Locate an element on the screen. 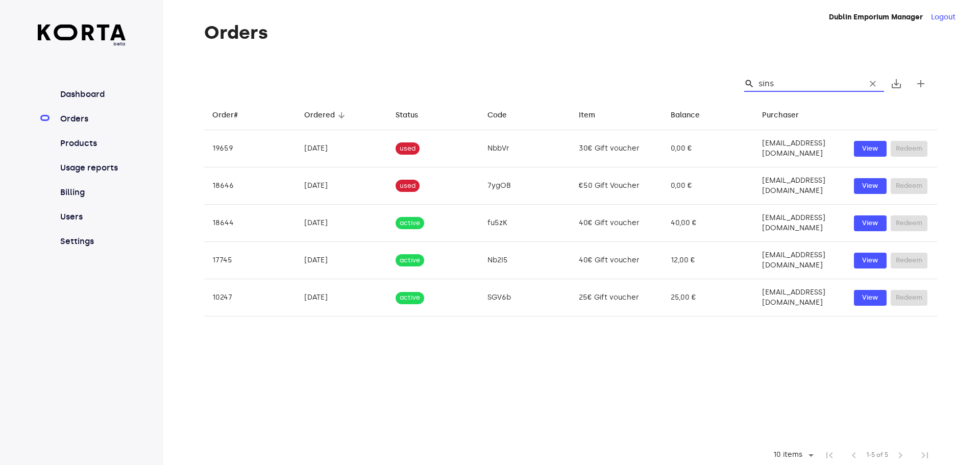 The image size is (980, 465). a: Products is located at coordinates (92, 144).